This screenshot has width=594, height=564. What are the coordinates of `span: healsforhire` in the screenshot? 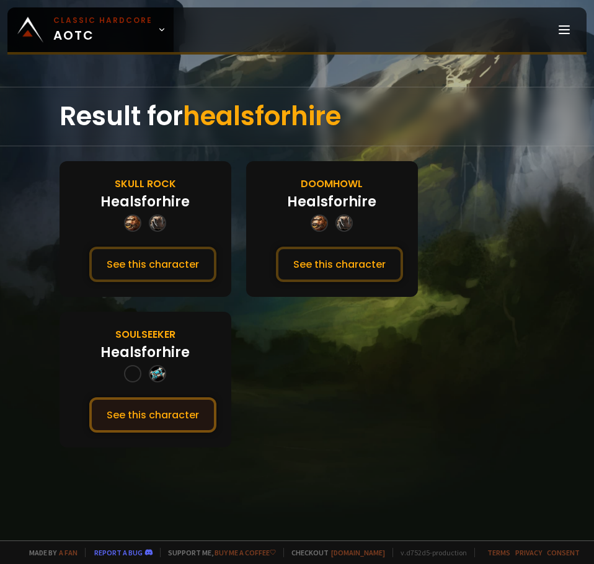 It's located at (262, 116).